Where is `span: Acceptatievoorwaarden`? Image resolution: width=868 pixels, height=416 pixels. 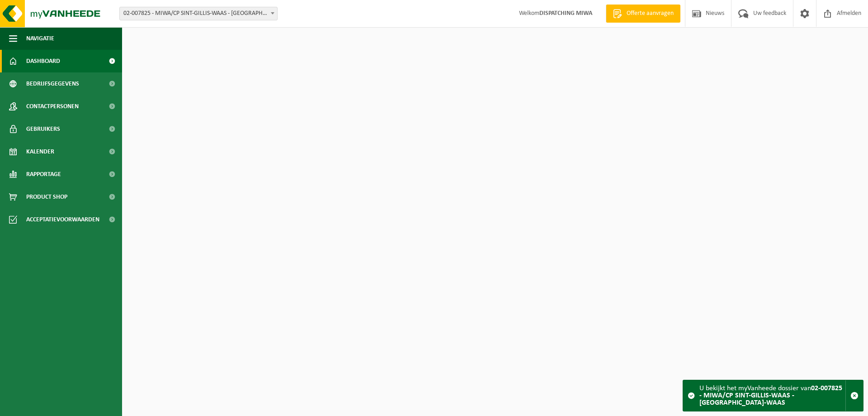
span: Acceptatievoorwaarden is located at coordinates (63, 220).